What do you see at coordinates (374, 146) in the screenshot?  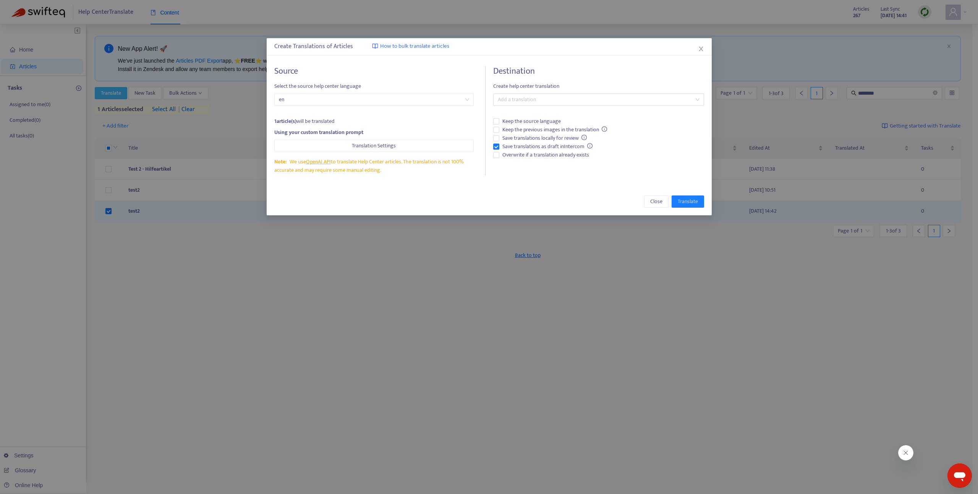 I see `button: Translation Settings` at bounding box center [374, 146].